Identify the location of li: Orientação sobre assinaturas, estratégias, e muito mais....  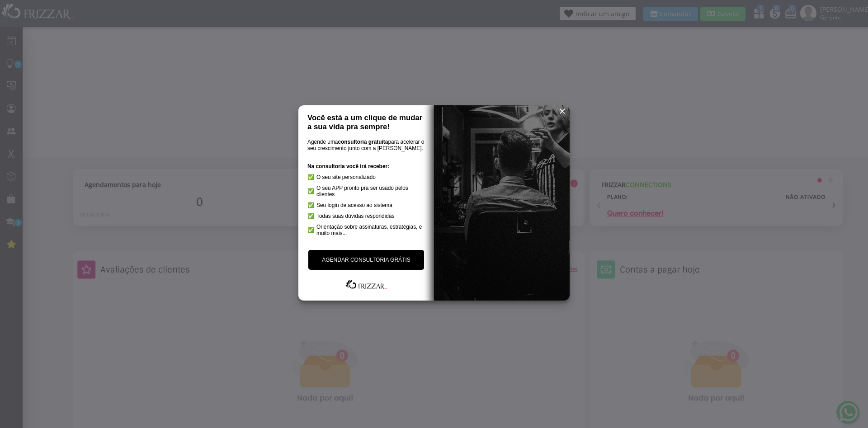
(366, 230).